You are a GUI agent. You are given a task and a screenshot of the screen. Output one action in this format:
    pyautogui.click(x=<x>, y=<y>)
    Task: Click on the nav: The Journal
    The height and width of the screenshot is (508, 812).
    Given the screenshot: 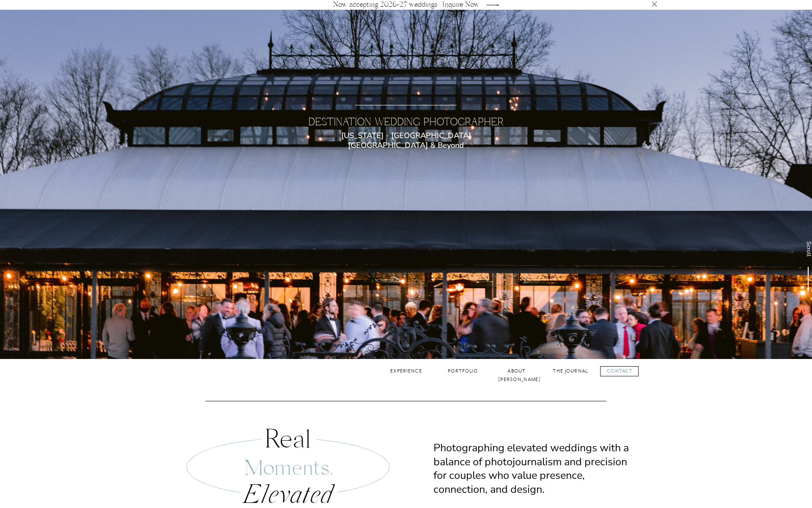 What is the action you would take?
    pyautogui.click(x=571, y=371)
    